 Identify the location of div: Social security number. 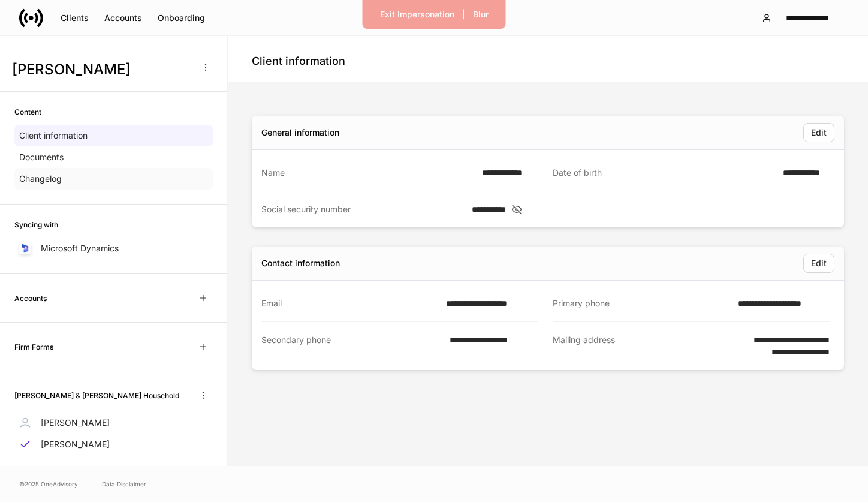
(363, 209).